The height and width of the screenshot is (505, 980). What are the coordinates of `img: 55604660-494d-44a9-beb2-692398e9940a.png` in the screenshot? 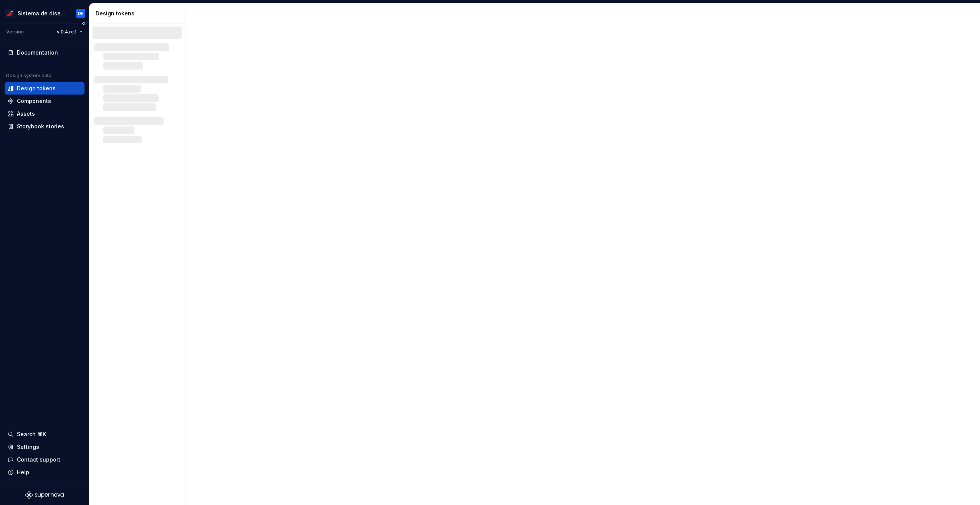 It's located at (10, 14).